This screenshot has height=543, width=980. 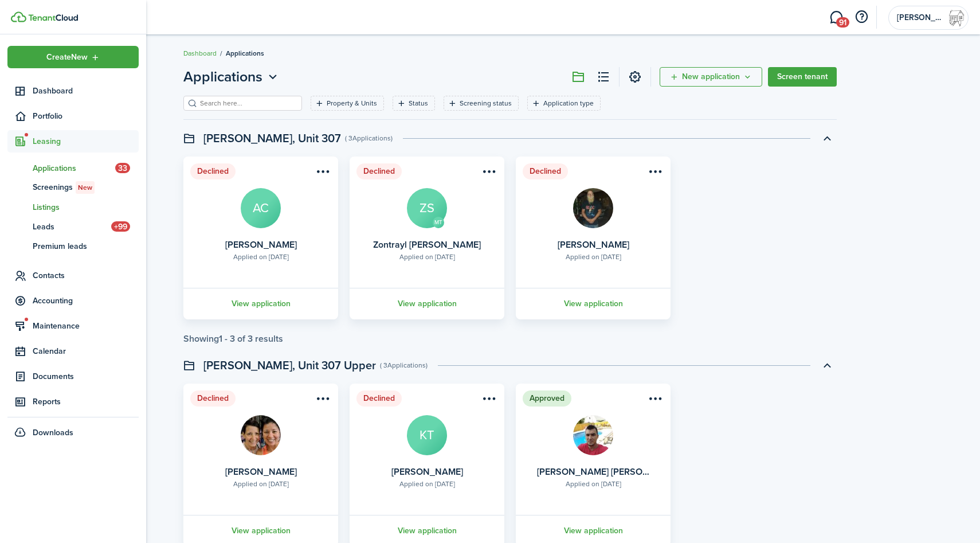 What do you see at coordinates (85, 116) in the screenshot?
I see `span: Portfolio` at bounding box center [85, 116].